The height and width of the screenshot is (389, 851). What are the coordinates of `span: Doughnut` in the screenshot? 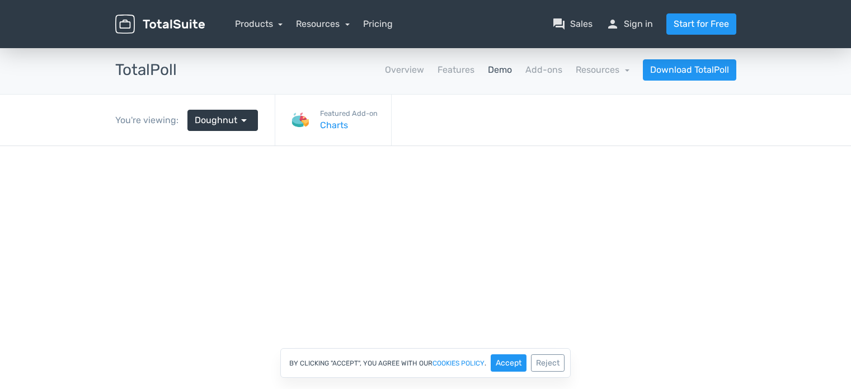 It's located at (216, 120).